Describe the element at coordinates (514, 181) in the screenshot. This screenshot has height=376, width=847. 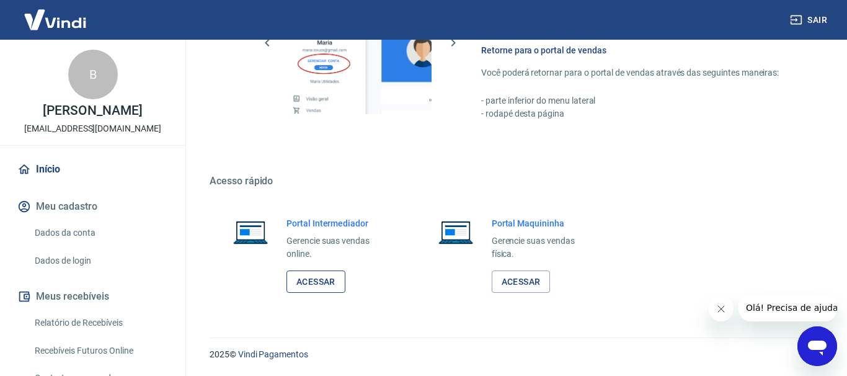
I see `h5: Acesso rápido` at that location.